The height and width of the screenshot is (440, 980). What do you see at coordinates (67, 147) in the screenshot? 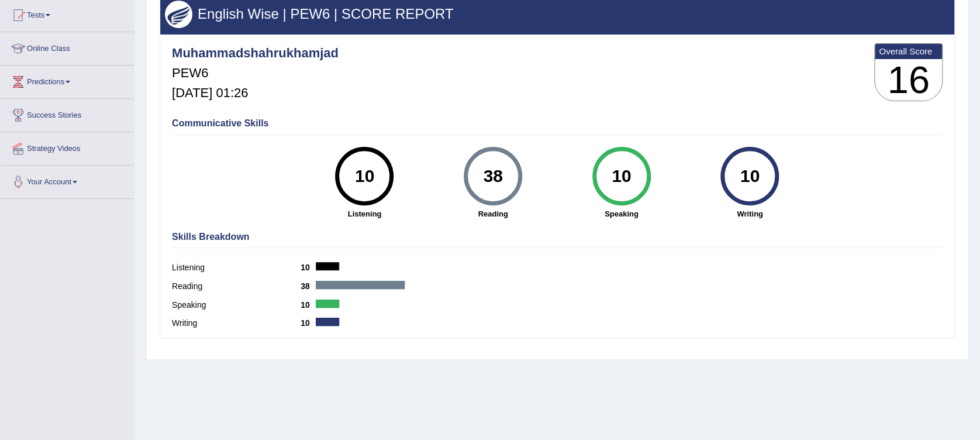
I see `a: Strategy Videos` at bounding box center [67, 147].